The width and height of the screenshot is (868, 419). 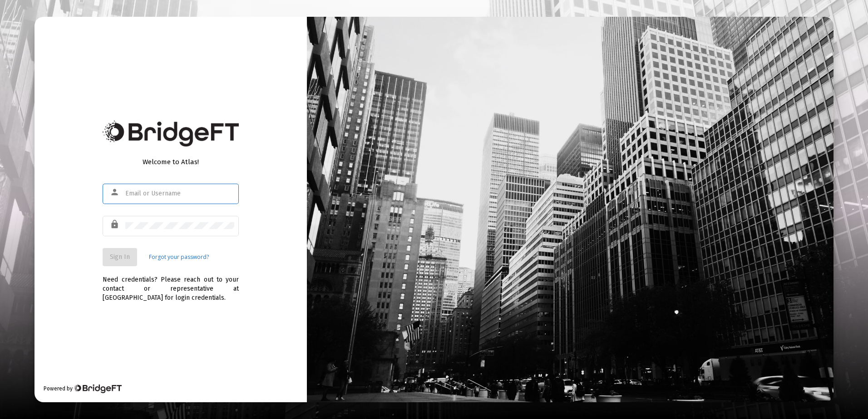 I want to click on button: Sign In, so click(x=120, y=257).